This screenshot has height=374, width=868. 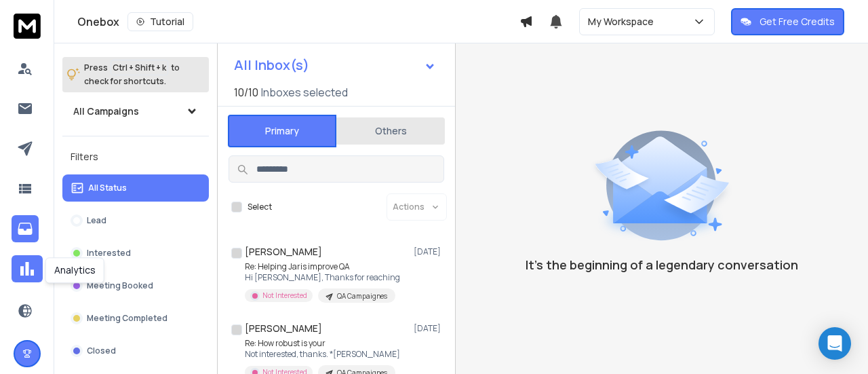 I want to click on label: Select, so click(x=259, y=207).